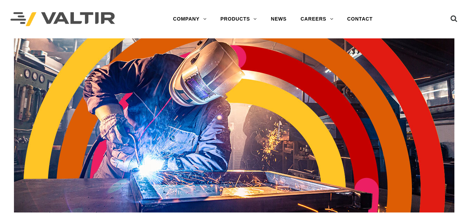 This screenshot has width=468, height=224. What do you see at coordinates (278, 19) in the screenshot?
I see `a: NEWS` at bounding box center [278, 19].